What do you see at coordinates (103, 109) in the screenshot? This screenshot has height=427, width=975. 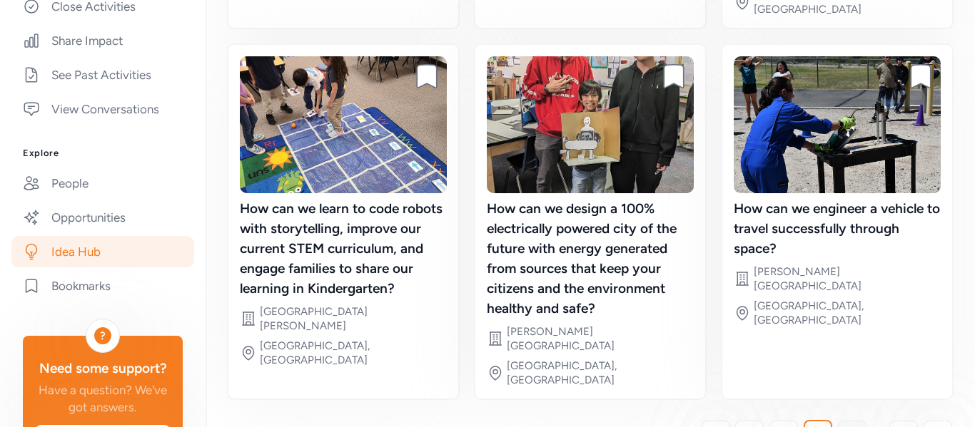 I see `a: View Conversations` at bounding box center [103, 109].